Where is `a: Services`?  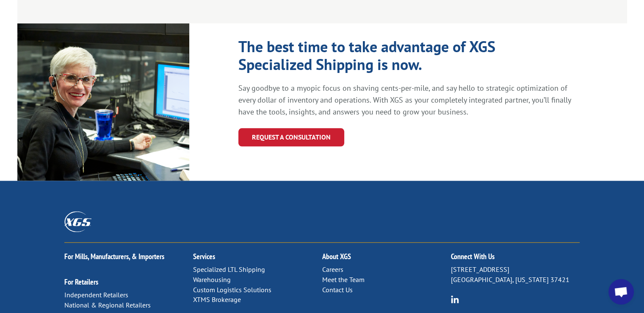
a: Services is located at coordinates (204, 256).